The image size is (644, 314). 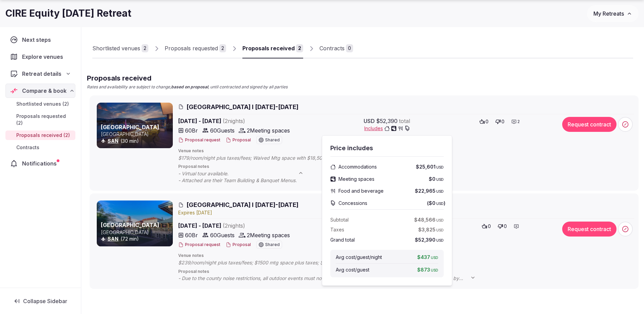 I want to click on label: Avg cost/guest/night, so click(x=359, y=257).